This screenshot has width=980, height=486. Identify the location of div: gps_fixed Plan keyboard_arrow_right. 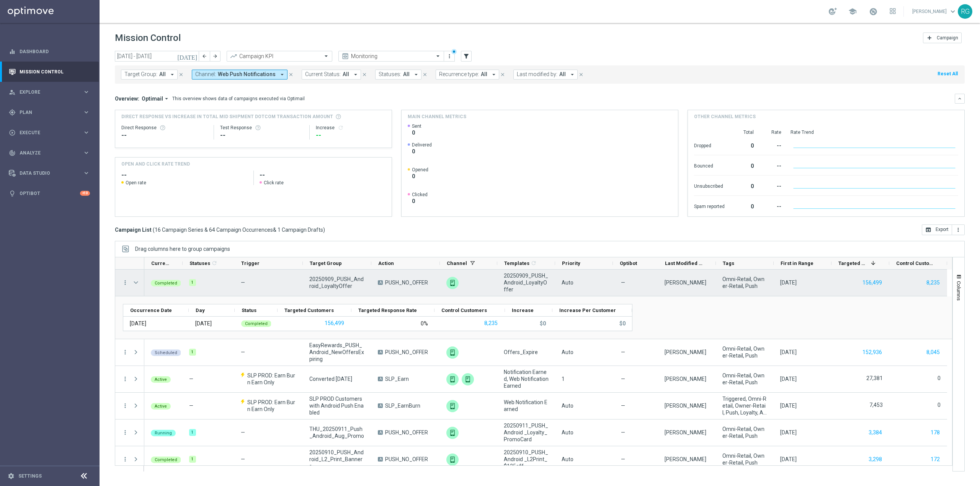
(49, 113).